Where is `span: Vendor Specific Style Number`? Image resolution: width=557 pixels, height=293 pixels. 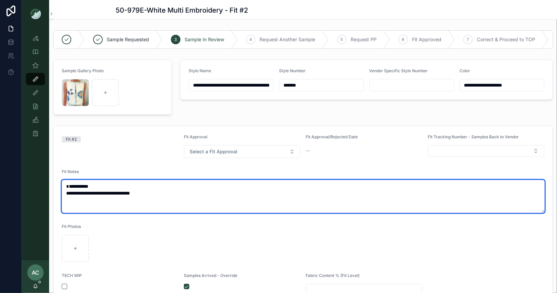 span: Vendor Specific Style Number is located at coordinates (399, 71).